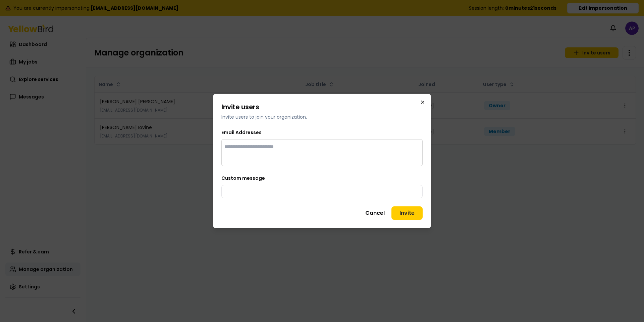  What do you see at coordinates (243, 178) in the screenshot?
I see `label: Custom message` at bounding box center [243, 178].